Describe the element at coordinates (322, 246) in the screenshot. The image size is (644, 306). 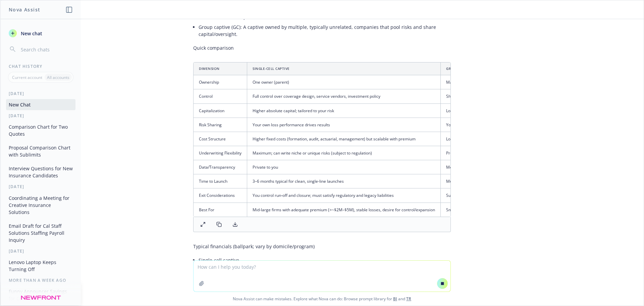
I see `p: Typical financials (ballpark; vary by domicile/program)` at that location.